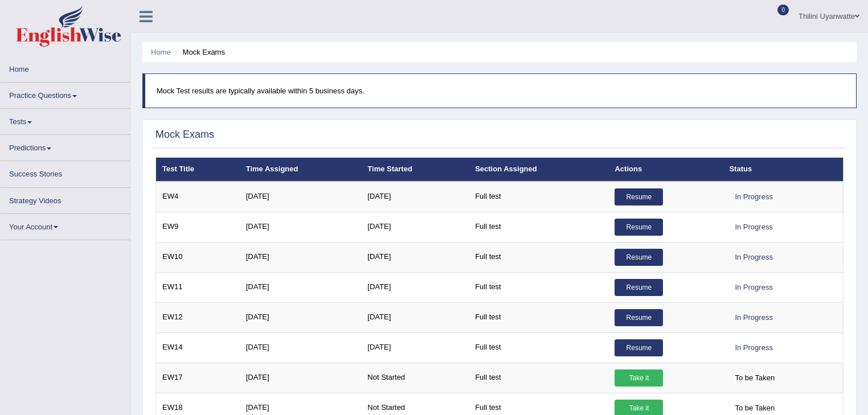 The width and height of the screenshot is (868, 415). Describe the element at coordinates (538, 170) in the screenshot. I see `th: Section Assigned` at that location.